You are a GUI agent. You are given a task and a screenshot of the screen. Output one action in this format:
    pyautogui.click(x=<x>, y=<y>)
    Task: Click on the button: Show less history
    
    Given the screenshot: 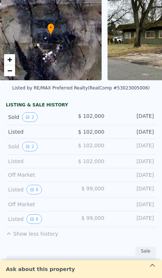 What is the action you would take?
    pyautogui.click(x=32, y=232)
    